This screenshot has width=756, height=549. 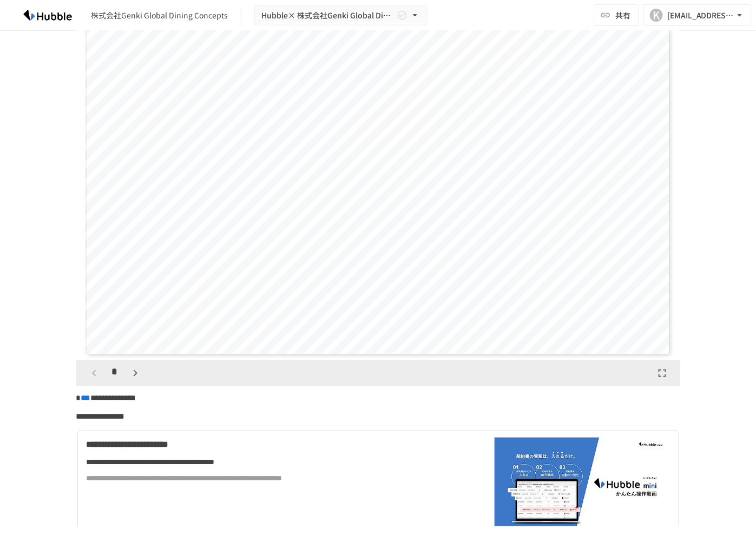 What do you see at coordinates (656, 15) in the screenshot?
I see `div: K` at bounding box center [656, 15].